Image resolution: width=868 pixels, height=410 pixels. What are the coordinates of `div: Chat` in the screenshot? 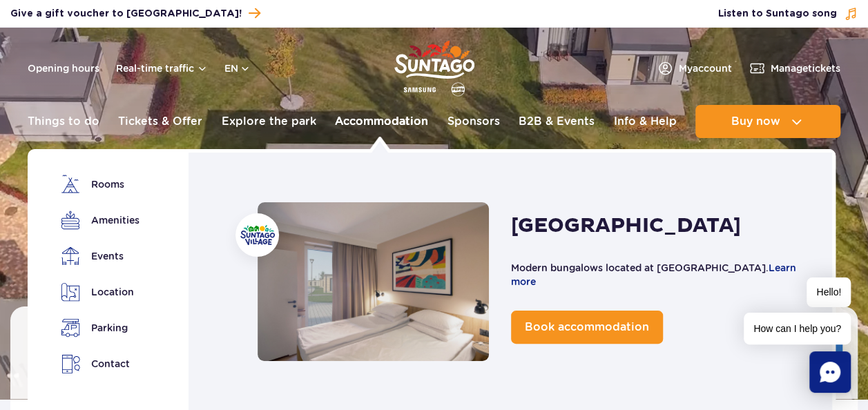 It's located at (830, 372).